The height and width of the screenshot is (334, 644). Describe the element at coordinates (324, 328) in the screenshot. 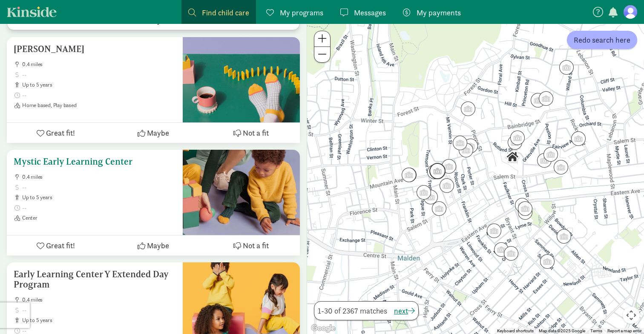

I see `img: Google` at that location.